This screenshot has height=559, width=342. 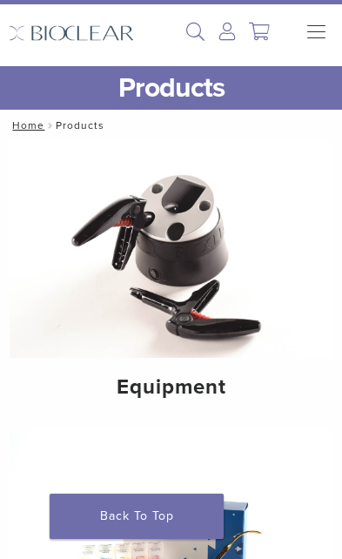 What do you see at coordinates (171, 388) in the screenshot?
I see `h4: Equipment` at bounding box center [171, 388].